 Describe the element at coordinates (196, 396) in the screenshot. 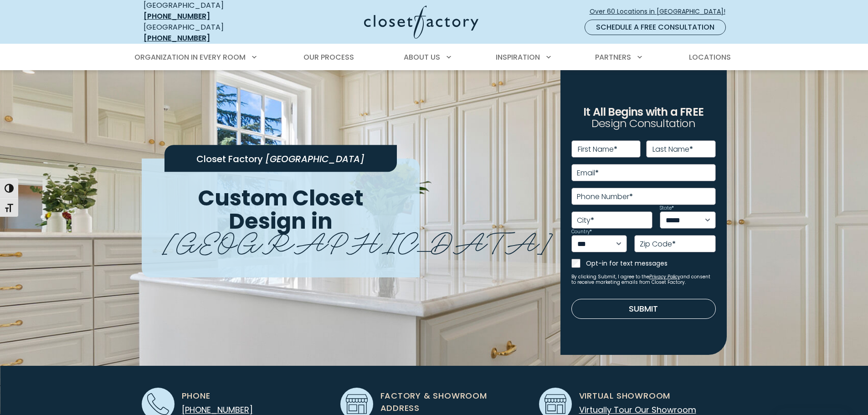

I see `span: Phone` at that location.